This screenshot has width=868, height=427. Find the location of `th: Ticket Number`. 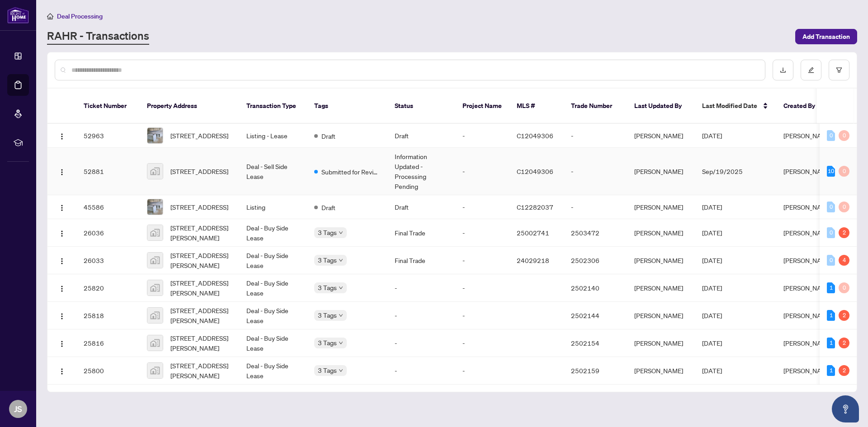

th: Ticket Number is located at coordinates (108, 107).